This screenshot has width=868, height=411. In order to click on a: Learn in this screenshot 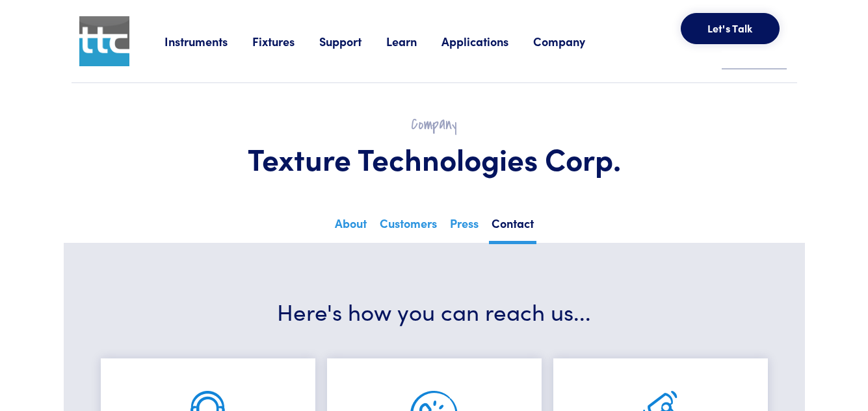, I will do `click(414, 41)`.